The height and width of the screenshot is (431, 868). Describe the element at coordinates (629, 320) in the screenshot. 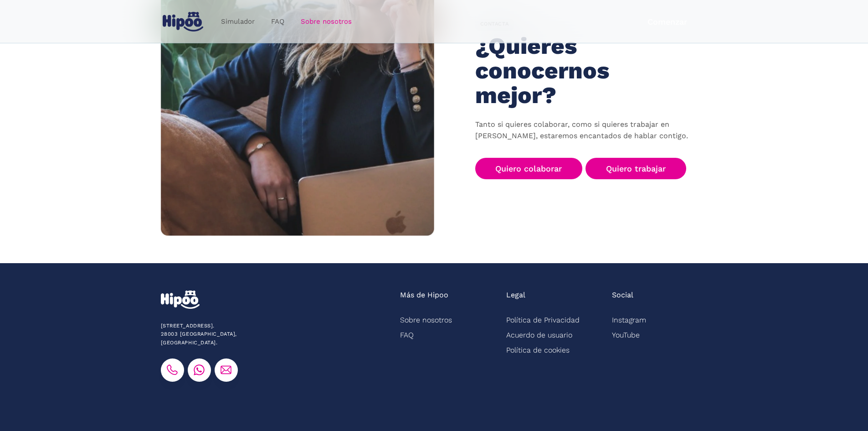

I see `a: Instagram` at that location.